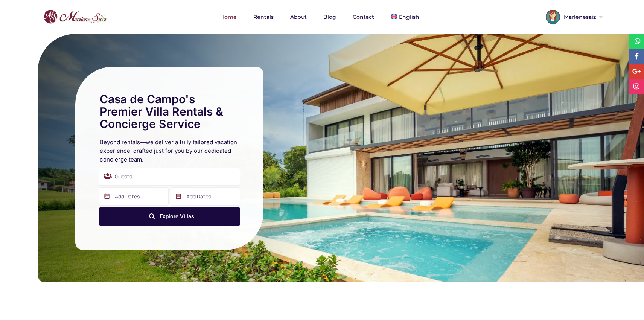  What do you see at coordinates (75, 17) in the screenshot?
I see `img: logo` at bounding box center [75, 17].